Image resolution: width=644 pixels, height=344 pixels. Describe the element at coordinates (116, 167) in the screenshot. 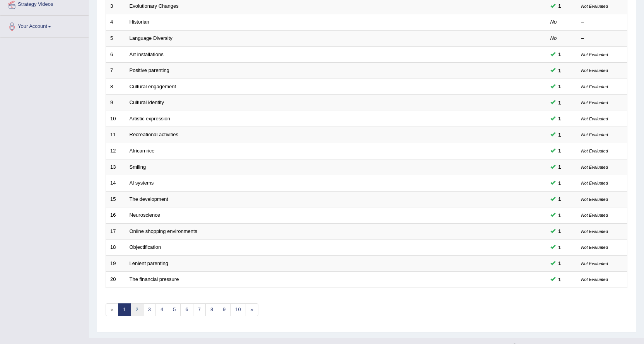

I see `td: 13` at that location.